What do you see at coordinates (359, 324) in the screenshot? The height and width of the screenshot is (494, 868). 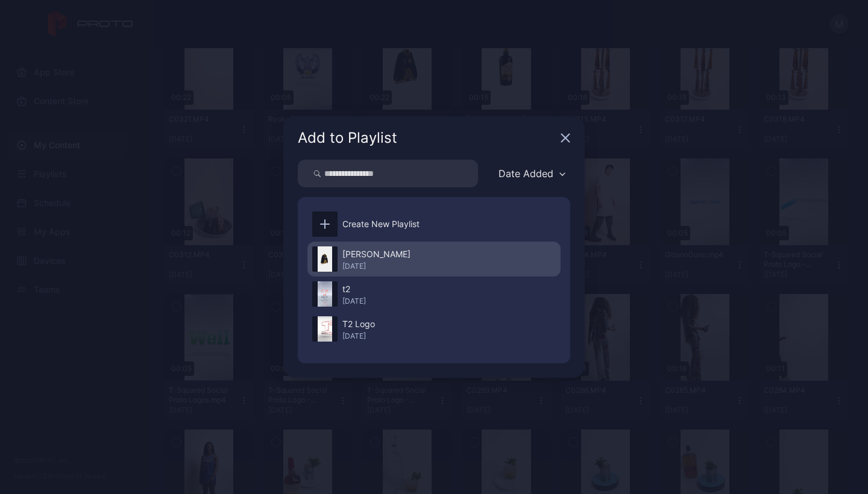 I see `div: T2 Logo` at bounding box center [359, 324].